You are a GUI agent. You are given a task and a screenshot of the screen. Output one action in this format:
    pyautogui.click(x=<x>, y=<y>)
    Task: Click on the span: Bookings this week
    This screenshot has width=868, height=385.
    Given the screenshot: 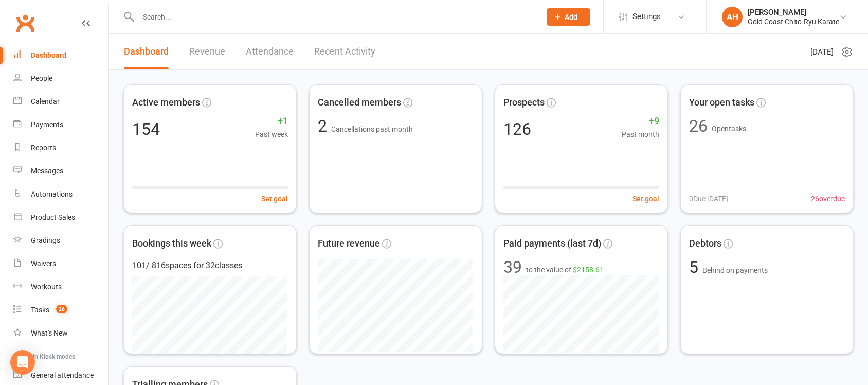 What is the action you would take?
    pyautogui.click(x=172, y=244)
    